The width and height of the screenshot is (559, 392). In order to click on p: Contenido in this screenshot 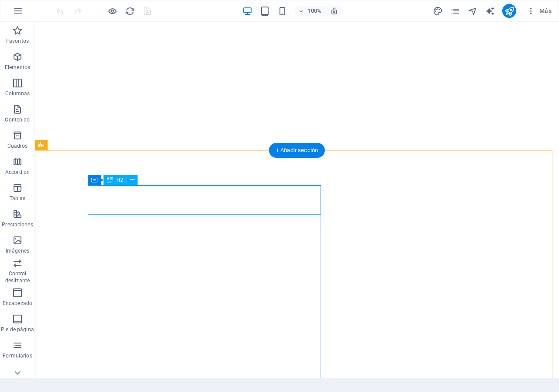, I will do `click(17, 120)`.